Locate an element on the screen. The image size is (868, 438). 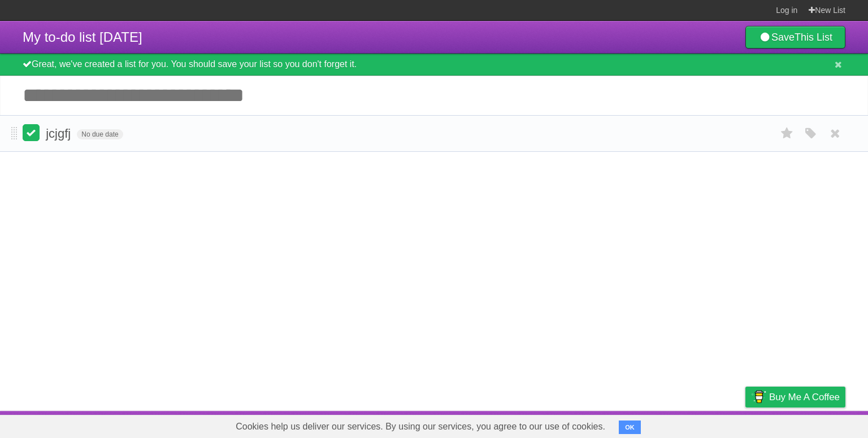
button: OK is located at coordinates (629, 428).